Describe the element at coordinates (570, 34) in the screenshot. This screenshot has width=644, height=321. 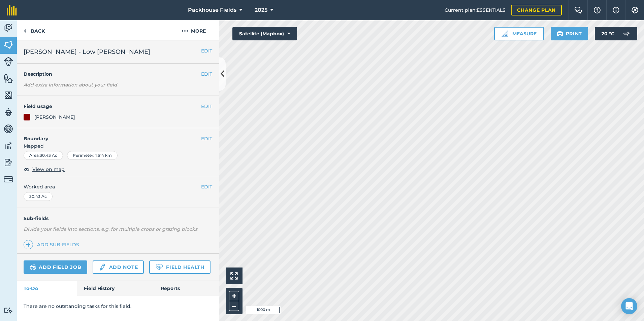
I see `button: Print` at that location.